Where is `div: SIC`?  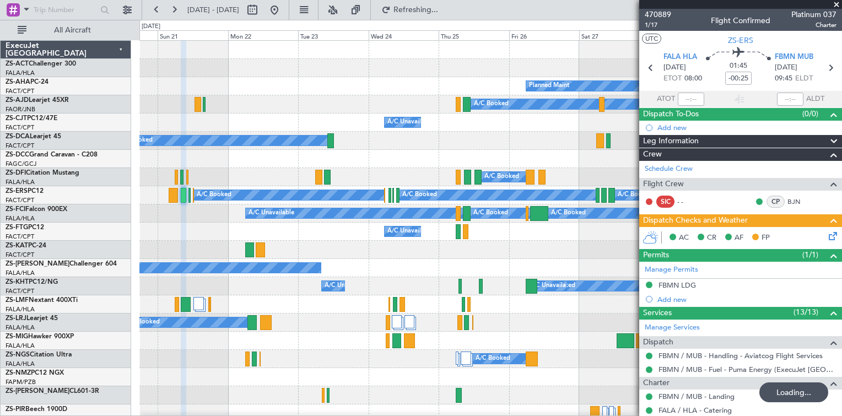 div: SIC is located at coordinates (665, 202).